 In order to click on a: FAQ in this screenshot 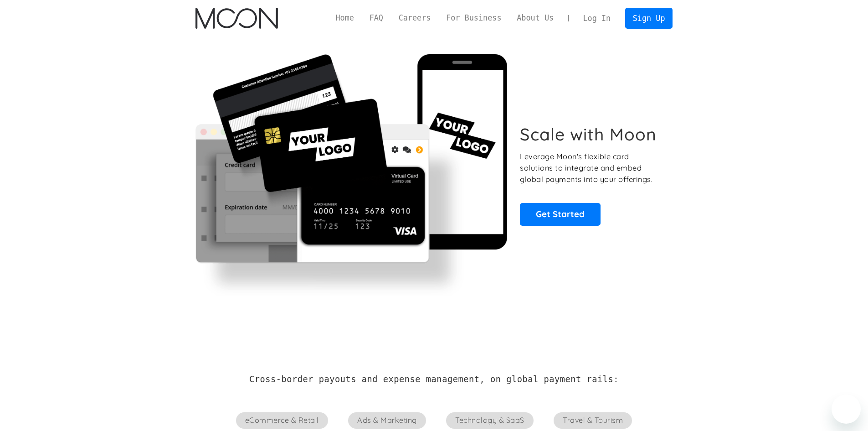, I will do `click(376, 18)`.